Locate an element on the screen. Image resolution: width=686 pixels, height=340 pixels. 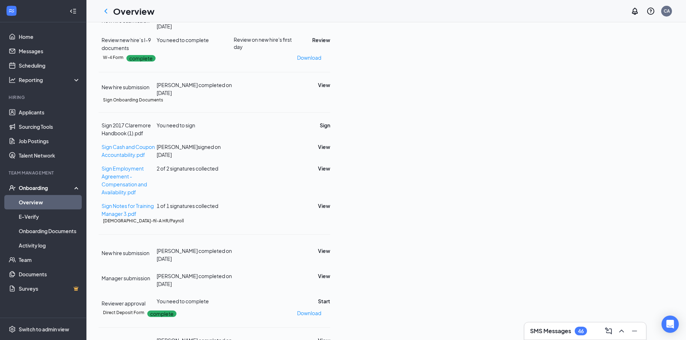
div: Switch to admin view is located at coordinates (44, 329).